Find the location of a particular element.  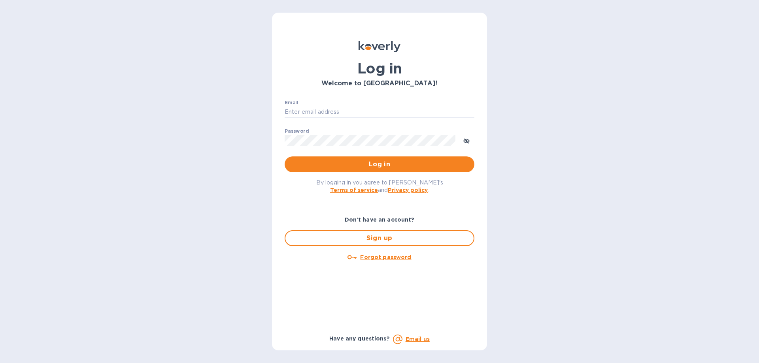

h1: Log in is located at coordinates (380, 68).